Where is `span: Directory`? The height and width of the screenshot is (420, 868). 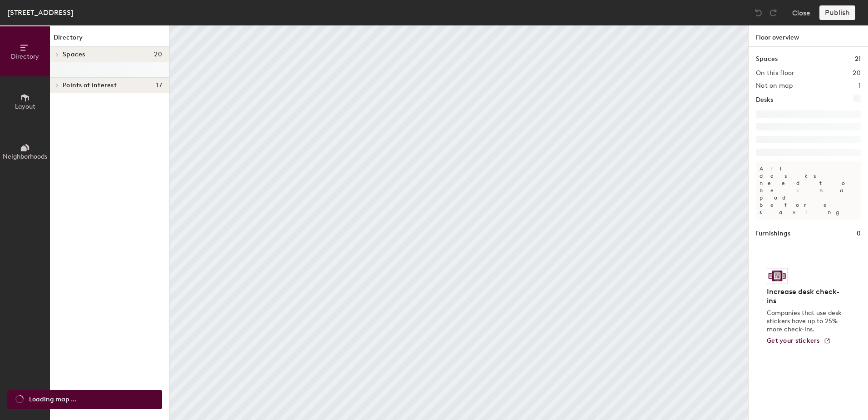 span: Directory is located at coordinates (25, 56).